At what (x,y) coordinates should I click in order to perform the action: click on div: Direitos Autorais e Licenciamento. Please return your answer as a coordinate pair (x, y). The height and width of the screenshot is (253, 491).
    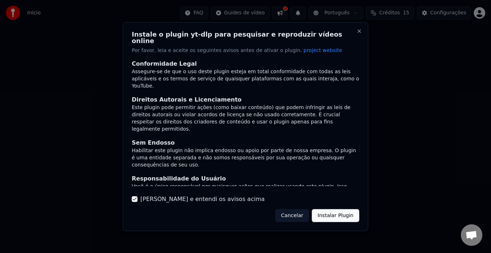
    Looking at the image, I should click on (245, 100).